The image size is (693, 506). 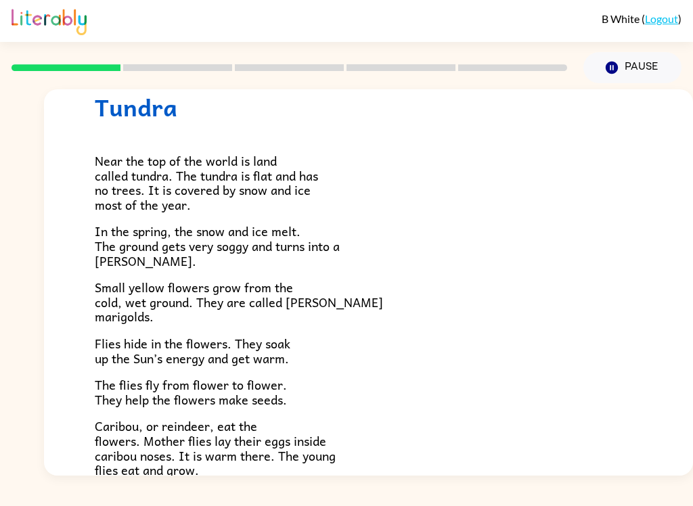 I want to click on h1: Tundra, so click(x=368, y=107).